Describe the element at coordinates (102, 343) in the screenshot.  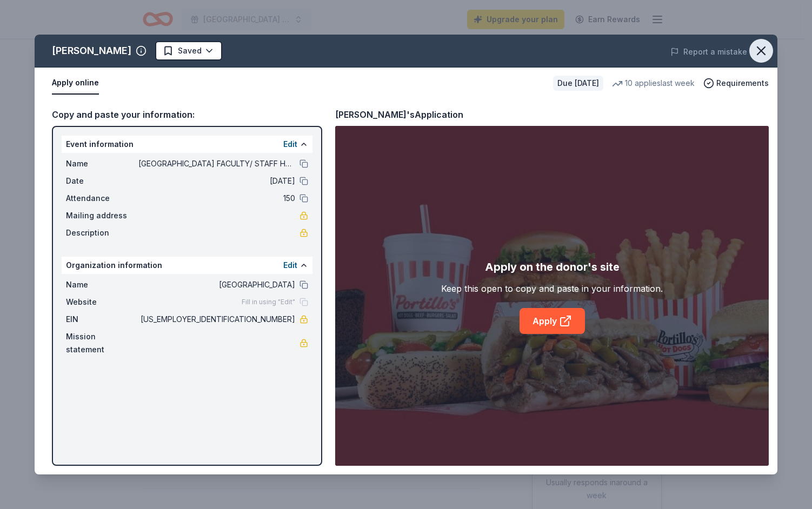
I see `span: Mission statement` at that location.